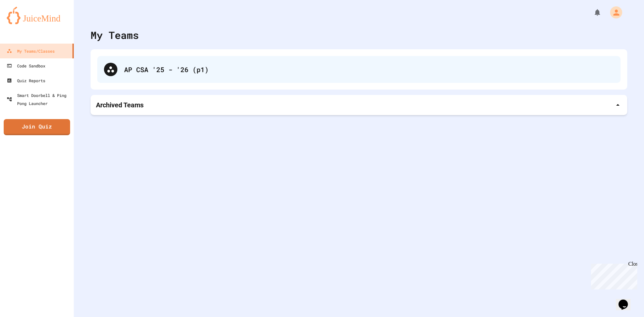  Describe the element at coordinates (39, 100) in the screenshot. I see `div: Smart Doorbell & Ping Pong Launcher` at that location.